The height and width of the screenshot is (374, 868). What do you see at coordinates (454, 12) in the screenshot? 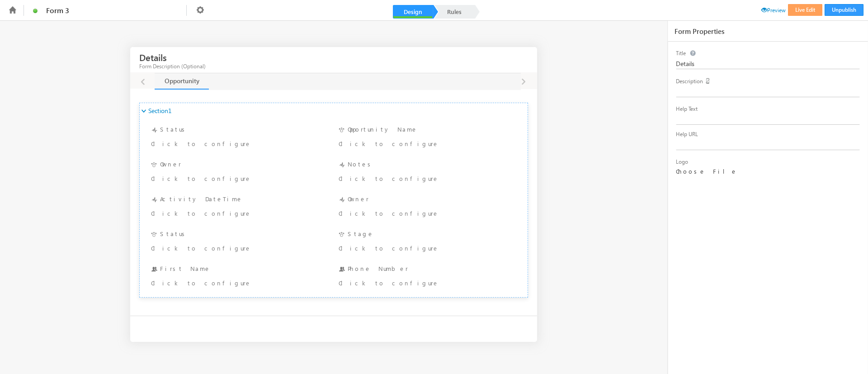
I see `a: Rules` at bounding box center [454, 12].